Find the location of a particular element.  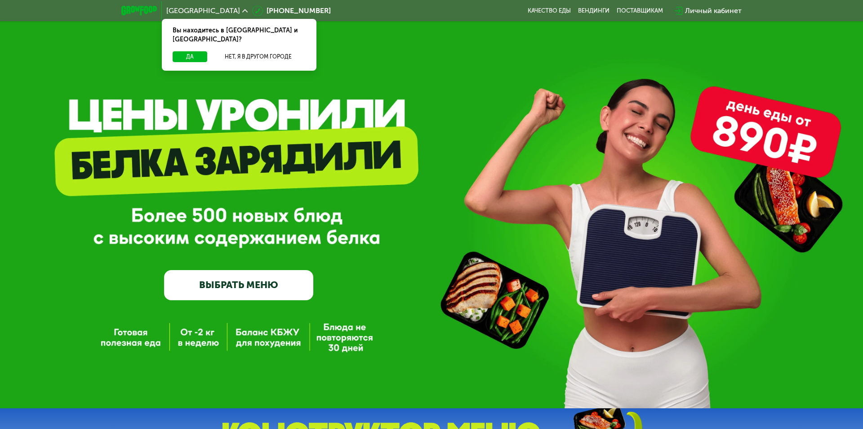

button: Да is located at coordinates (190, 57).